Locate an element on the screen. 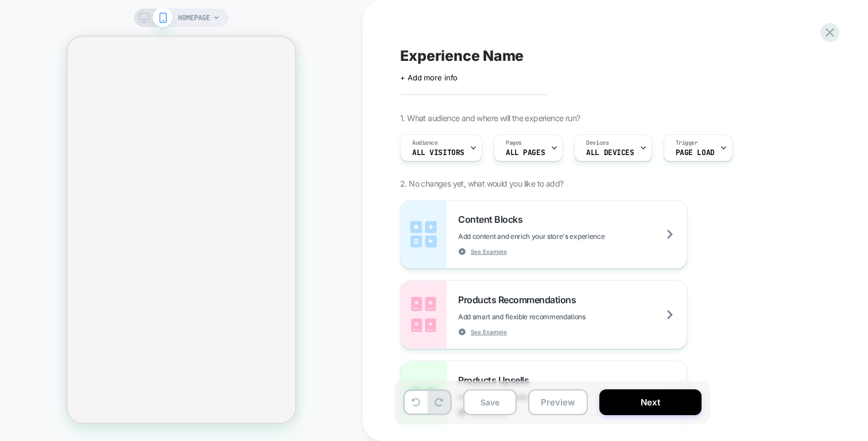 This screenshot has height=441, width=868. span: ALL PAGES is located at coordinates (525, 153).